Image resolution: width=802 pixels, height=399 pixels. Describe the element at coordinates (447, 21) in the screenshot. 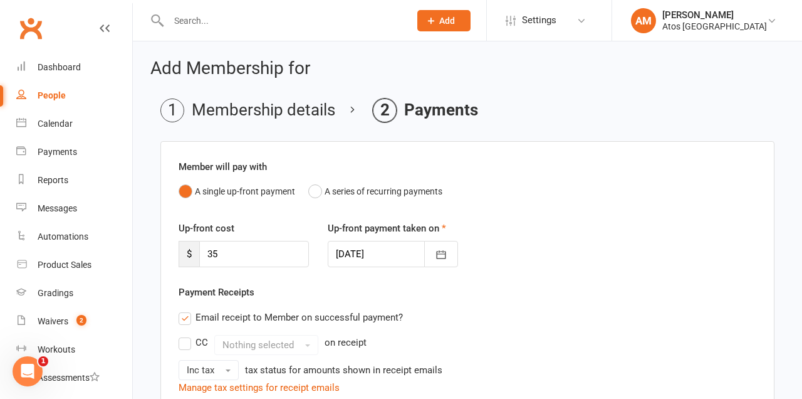

I see `span: Add` at that location.